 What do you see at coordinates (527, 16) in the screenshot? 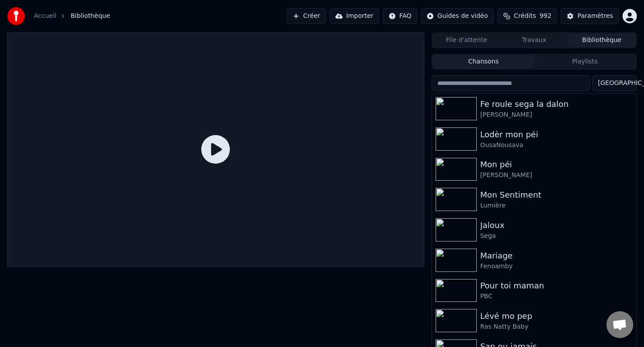
I see `button: Crédits992` at bounding box center [527, 16].